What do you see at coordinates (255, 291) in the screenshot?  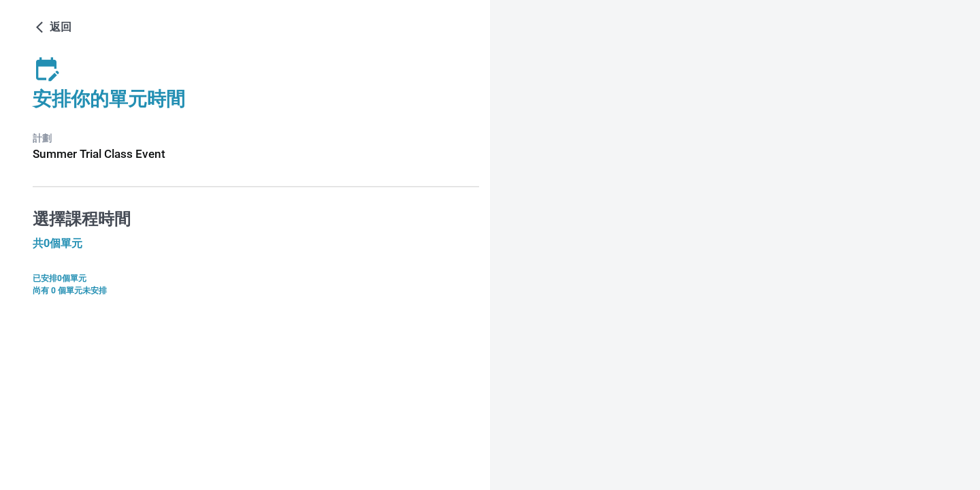 I see `p: 尚有 0 個單元未安排` at bounding box center [255, 291].